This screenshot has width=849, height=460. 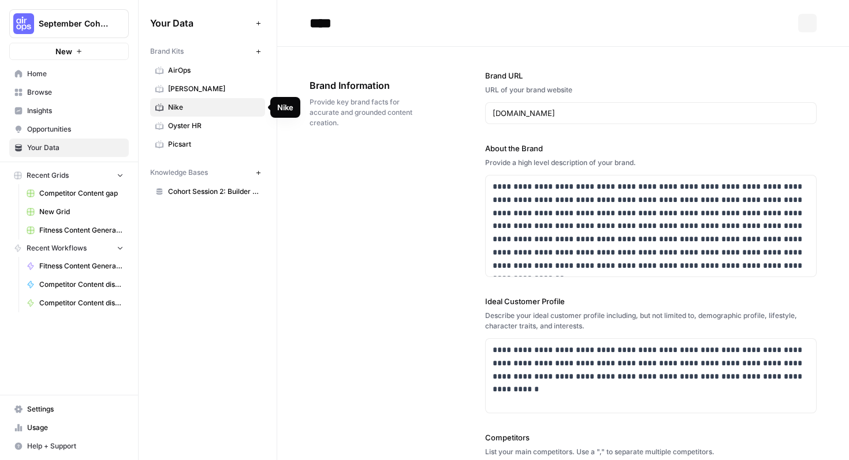 I want to click on a: Home, so click(x=69, y=74).